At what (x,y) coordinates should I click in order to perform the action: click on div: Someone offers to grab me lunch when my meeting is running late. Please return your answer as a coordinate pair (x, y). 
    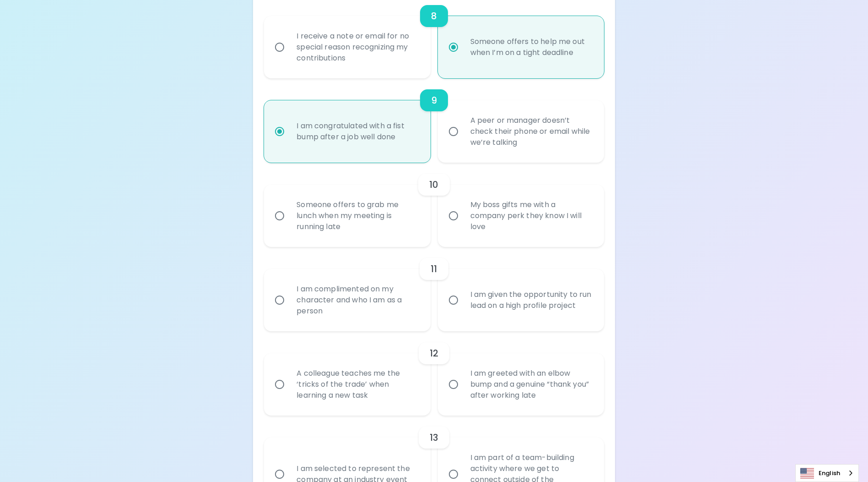
    Looking at the image, I should click on (357, 216).